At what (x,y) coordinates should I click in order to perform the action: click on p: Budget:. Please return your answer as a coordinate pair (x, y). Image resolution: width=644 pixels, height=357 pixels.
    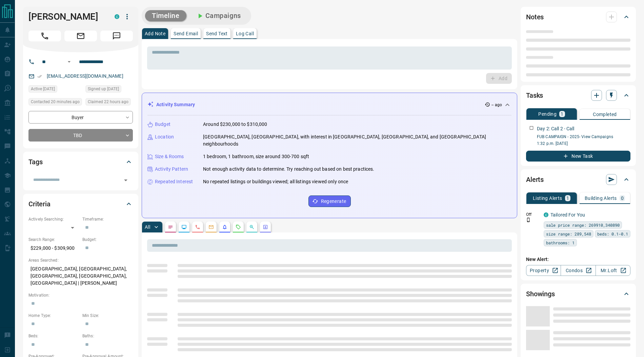
    Looking at the image, I should click on (107, 239).